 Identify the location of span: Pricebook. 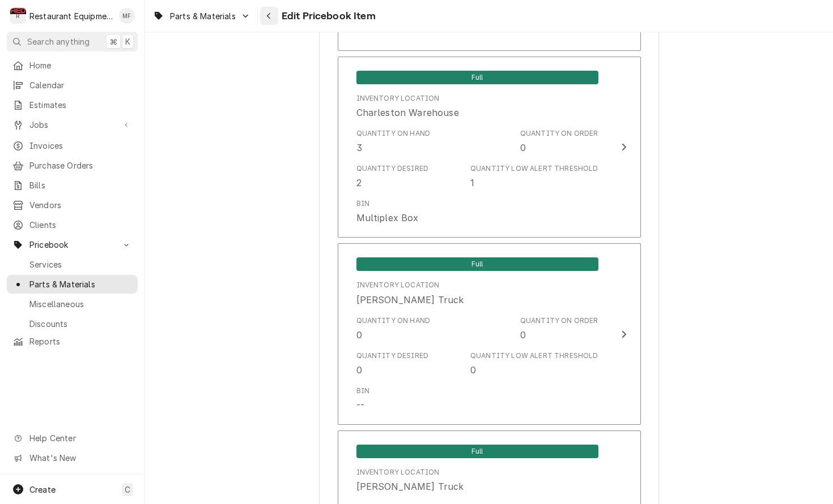
(72, 244).